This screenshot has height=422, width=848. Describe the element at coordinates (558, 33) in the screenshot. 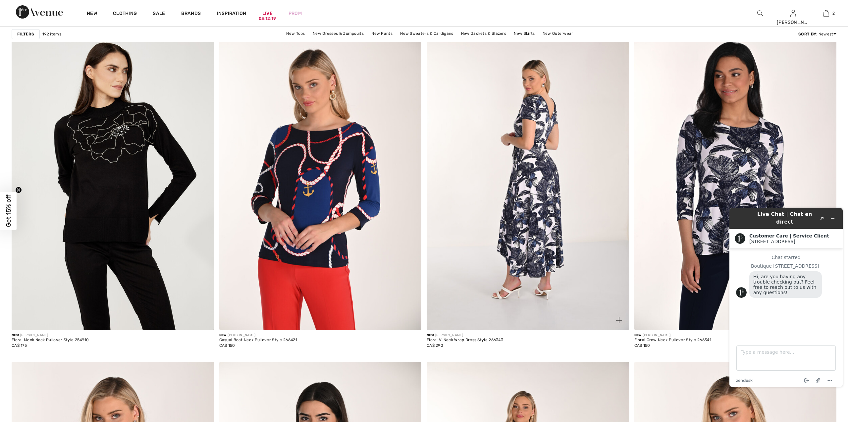

I see `a: New Outerwear` at that location.